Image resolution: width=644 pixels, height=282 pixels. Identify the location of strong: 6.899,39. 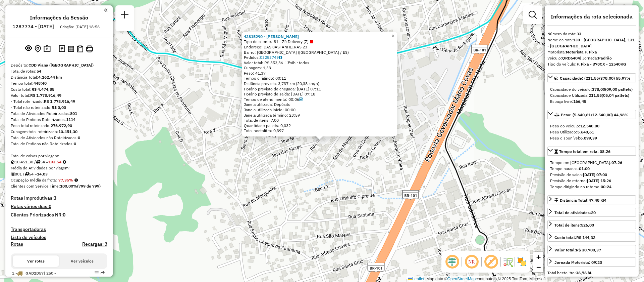
(589, 138).